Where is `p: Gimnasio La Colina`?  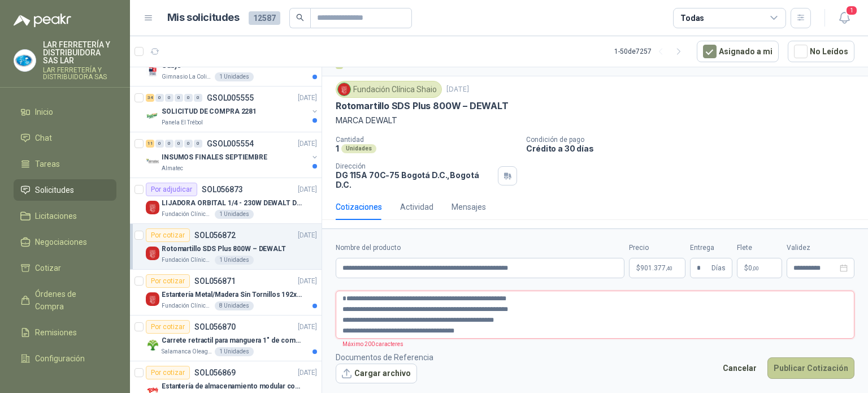
p: Gimnasio La Colina is located at coordinates (187, 77).